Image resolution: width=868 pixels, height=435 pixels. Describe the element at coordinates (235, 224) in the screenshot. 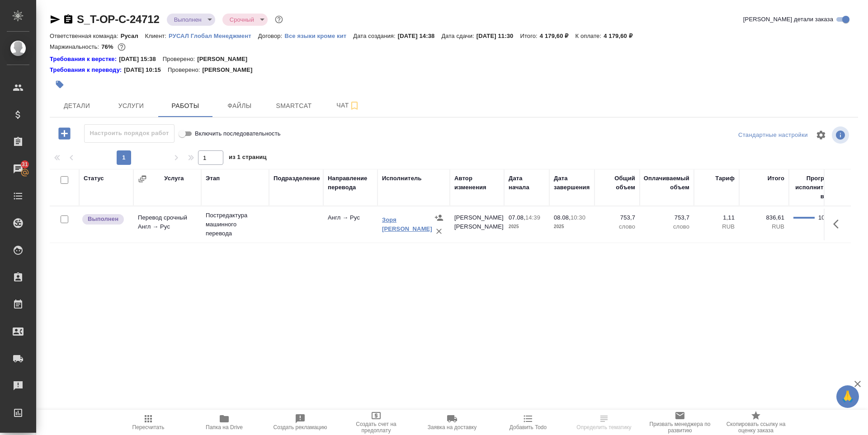

I see `p: Постредактура машинного перевода` at that location.